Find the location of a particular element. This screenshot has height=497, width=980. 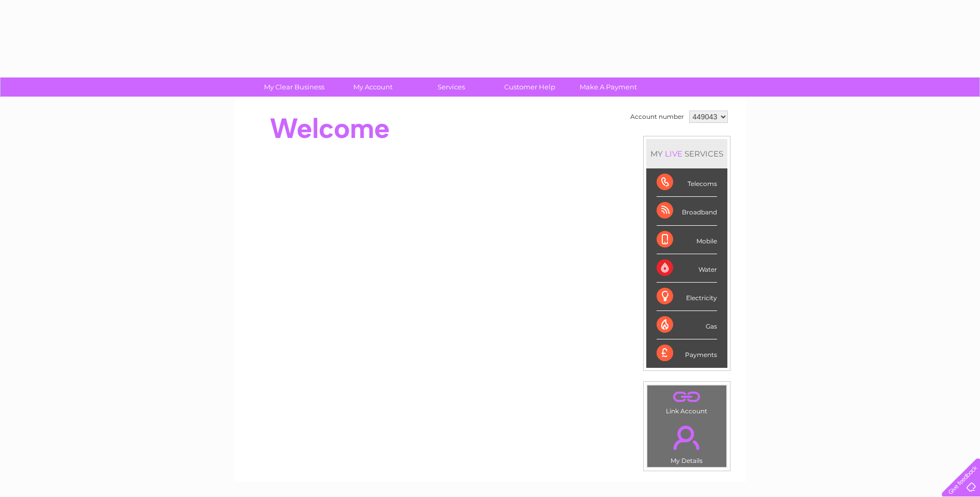

div: Gas is located at coordinates (687, 325).